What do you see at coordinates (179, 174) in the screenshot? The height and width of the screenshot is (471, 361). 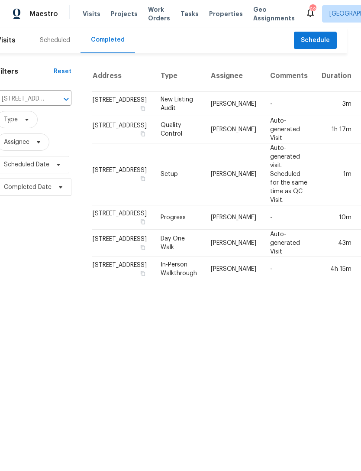 I see `td: Setup` at bounding box center [179, 174].